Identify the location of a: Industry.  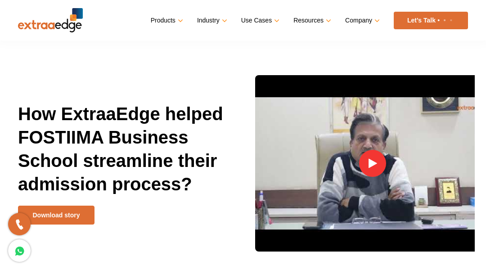
(211, 20).